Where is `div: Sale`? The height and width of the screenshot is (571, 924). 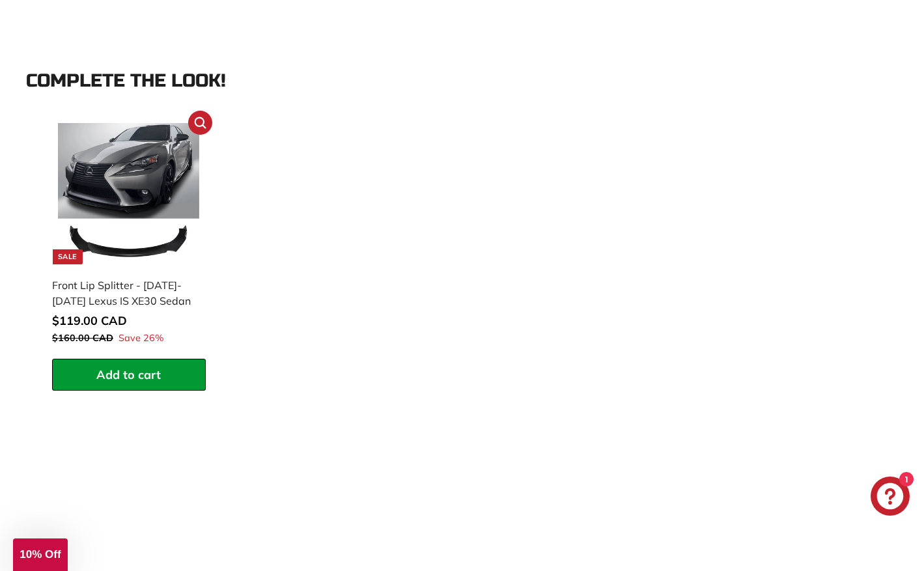
div: Sale is located at coordinates (68, 256).